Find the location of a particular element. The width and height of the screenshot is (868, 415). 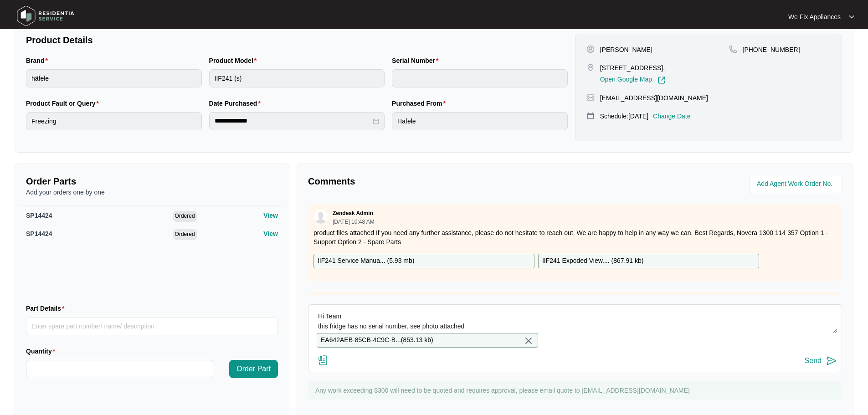

input: Product Fault or Query is located at coordinates (114, 122).